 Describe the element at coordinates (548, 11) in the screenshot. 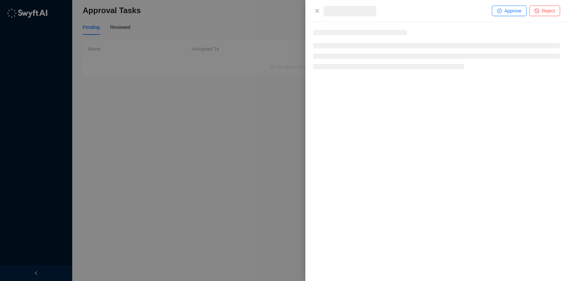

I see `span: Reject` at that location.